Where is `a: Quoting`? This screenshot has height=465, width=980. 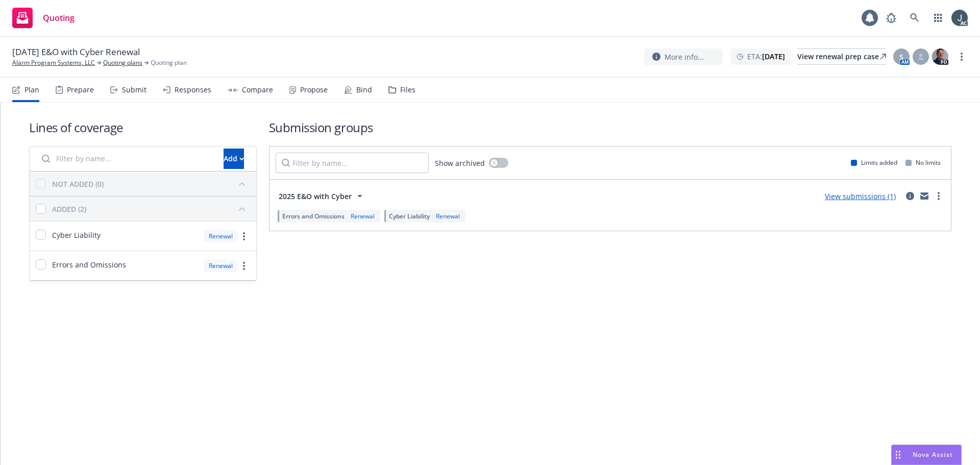
a: Quoting is located at coordinates (43, 18).